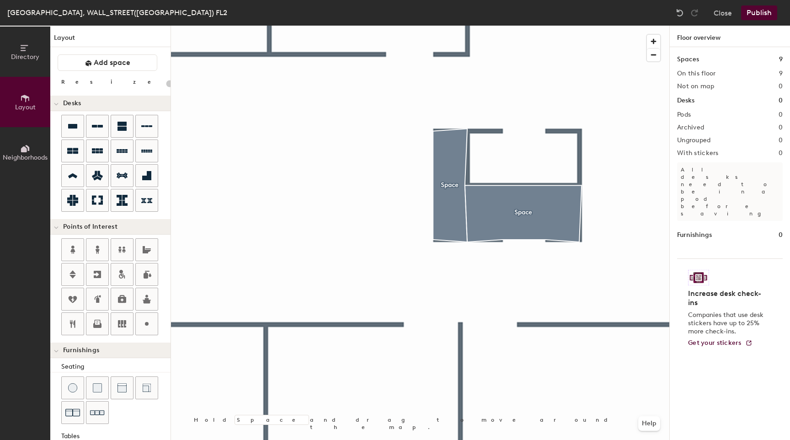 The image size is (790, 440). I want to click on div: Resize, so click(112, 82).